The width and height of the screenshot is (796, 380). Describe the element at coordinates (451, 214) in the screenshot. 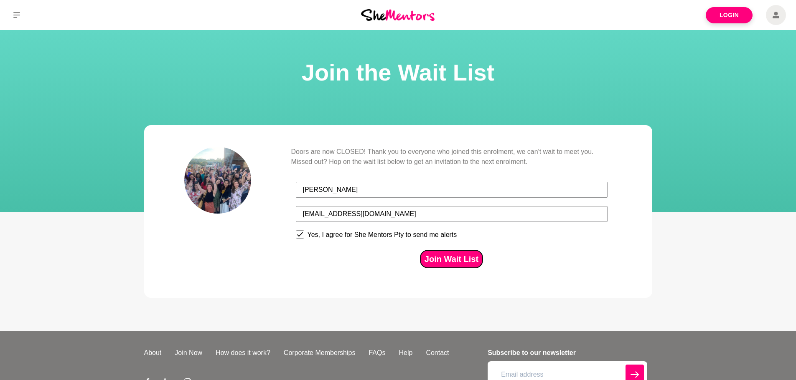

I see `input: Email` at that location.